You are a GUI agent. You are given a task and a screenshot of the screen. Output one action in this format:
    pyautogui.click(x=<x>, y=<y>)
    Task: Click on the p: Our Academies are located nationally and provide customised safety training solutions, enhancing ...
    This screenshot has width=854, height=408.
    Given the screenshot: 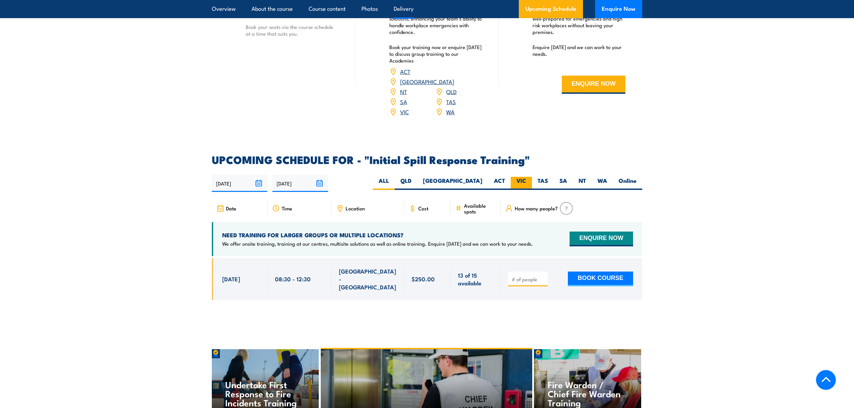 What is the action you would take?
    pyautogui.click(x=436, y=18)
    